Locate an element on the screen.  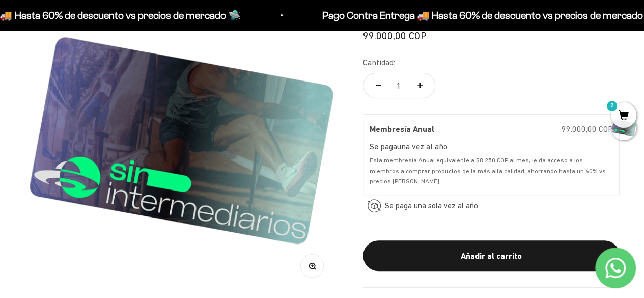
label: Membresía Anual is located at coordinates (402, 130).